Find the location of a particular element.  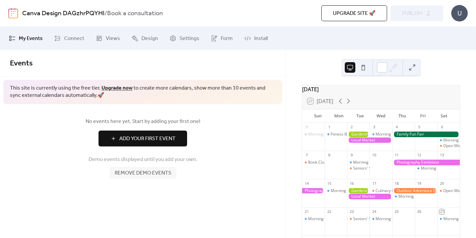

div: 10 is located at coordinates (374, 155).